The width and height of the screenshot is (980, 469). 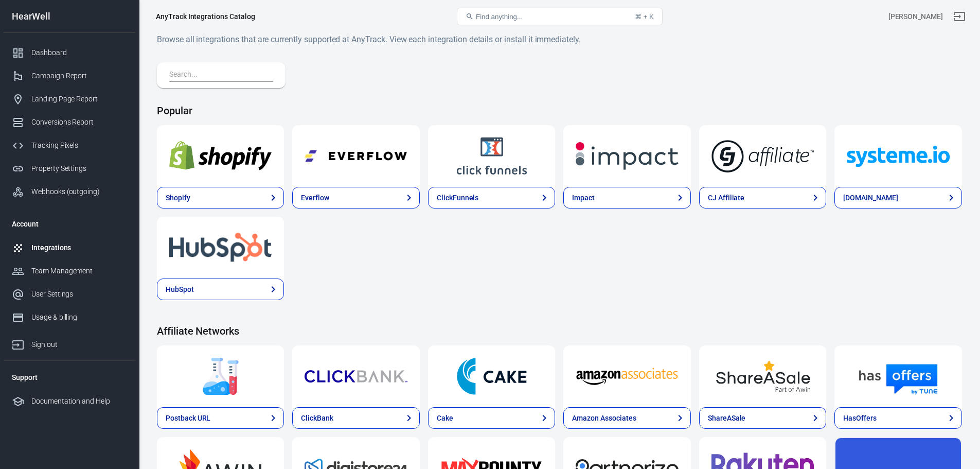 I want to click on div: Usage & billing, so click(x=79, y=317).